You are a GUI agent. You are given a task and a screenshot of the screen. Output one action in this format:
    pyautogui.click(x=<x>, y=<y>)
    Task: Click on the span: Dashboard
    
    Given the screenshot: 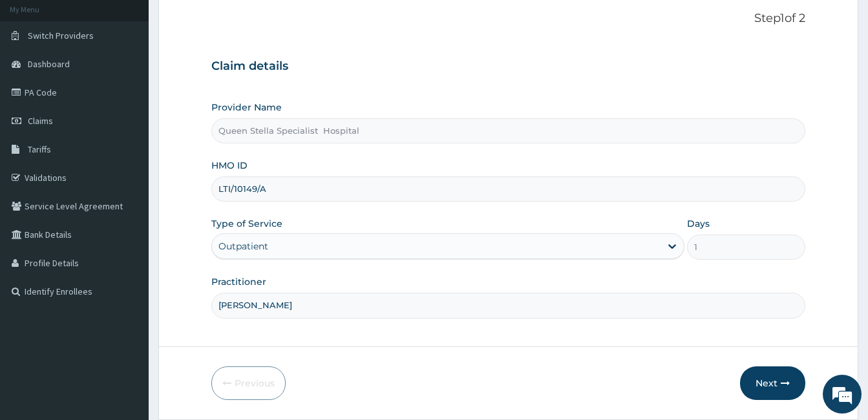 What is the action you would take?
    pyautogui.click(x=48, y=64)
    